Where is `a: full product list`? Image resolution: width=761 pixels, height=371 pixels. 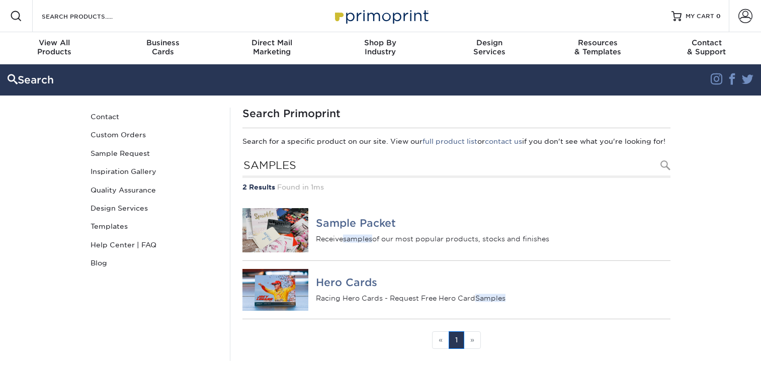
a: full product list is located at coordinates (450, 141).